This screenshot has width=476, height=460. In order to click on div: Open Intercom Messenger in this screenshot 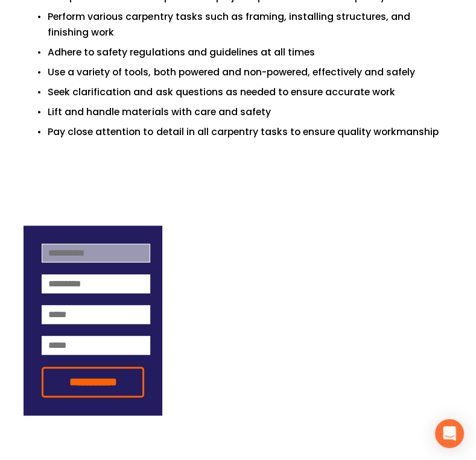, I will do `click(449, 433)`.